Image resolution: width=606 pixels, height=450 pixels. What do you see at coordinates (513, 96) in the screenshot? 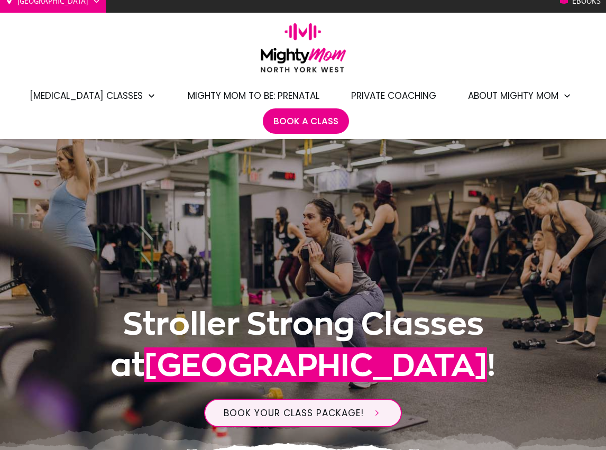
I see `span: About Mighty Mom` at bounding box center [513, 96].